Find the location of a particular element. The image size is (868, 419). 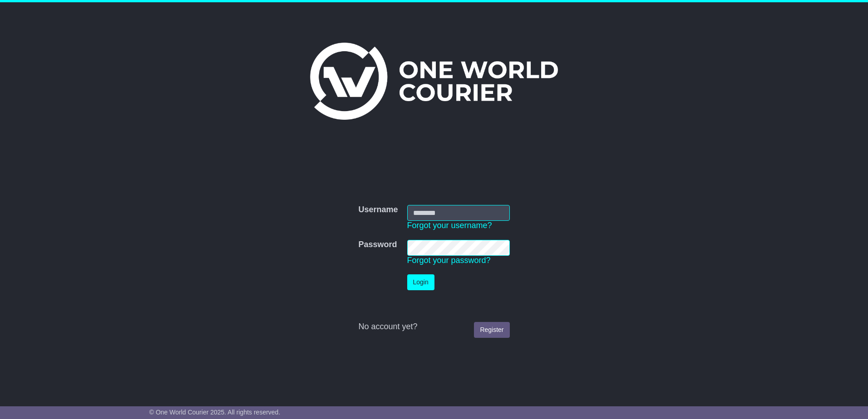

label: Username is located at coordinates (378, 210).